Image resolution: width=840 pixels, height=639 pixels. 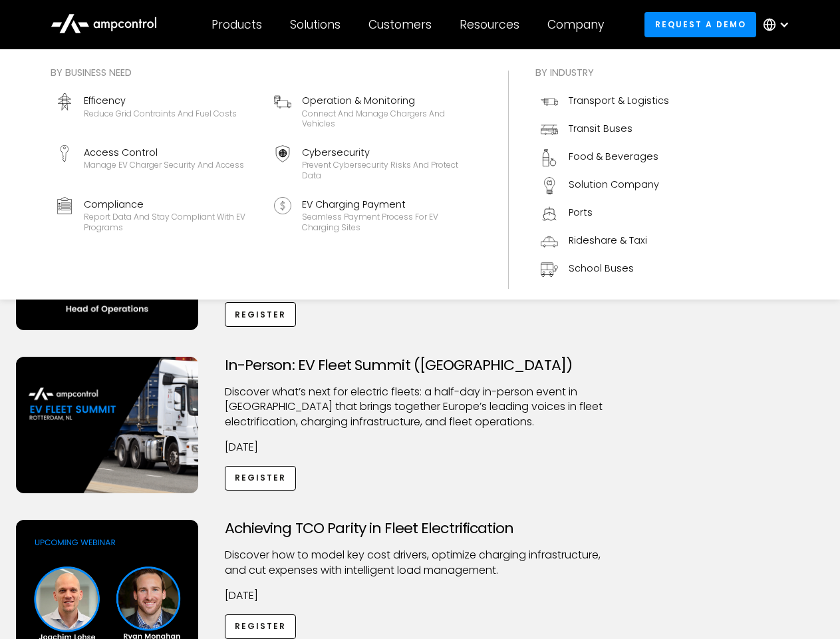 I want to click on a: Operation & MonitoringConnect and manage chargers and vehicles, so click(x=375, y=111).